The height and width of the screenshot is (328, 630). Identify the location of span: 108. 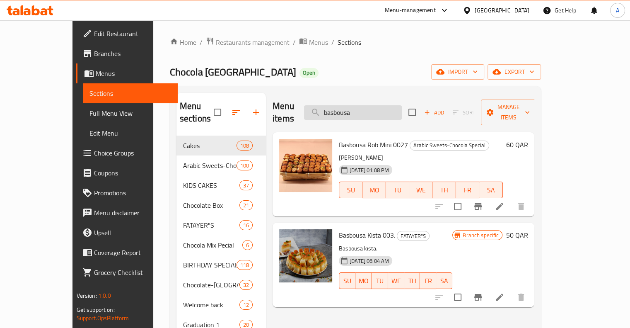
(244, 145).